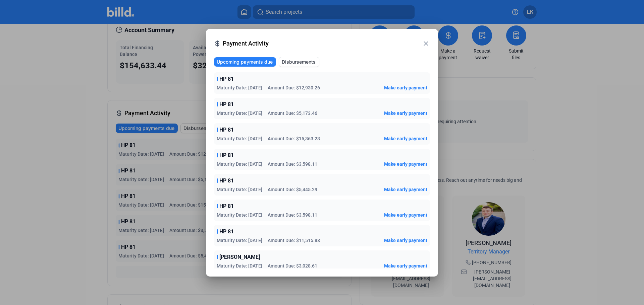 Image resolution: width=644 pixels, height=305 pixels. I want to click on span: Amount Due: $5,173.46, so click(293, 113).